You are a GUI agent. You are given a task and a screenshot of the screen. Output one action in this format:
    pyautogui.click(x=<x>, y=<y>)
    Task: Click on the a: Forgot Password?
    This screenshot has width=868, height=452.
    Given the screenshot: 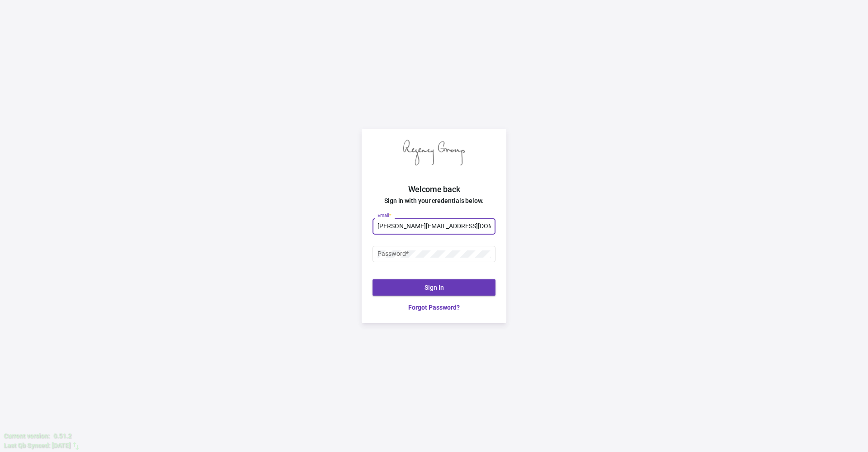 What is the action you would take?
    pyautogui.click(x=434, y=308)
    